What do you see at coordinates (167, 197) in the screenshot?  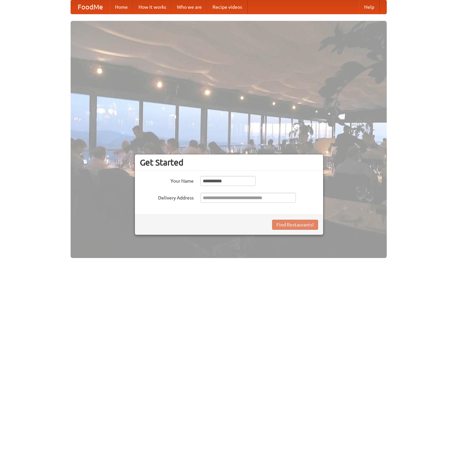 I see `label: Delivery Address` at bounding box center [167, 197].